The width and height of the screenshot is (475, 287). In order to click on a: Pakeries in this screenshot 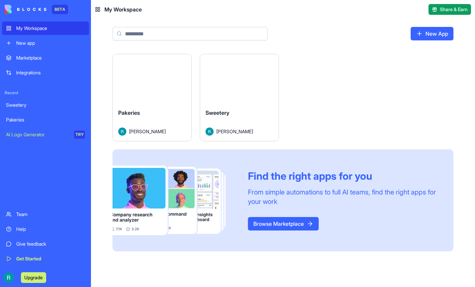, I will do `click(45, 120)`.